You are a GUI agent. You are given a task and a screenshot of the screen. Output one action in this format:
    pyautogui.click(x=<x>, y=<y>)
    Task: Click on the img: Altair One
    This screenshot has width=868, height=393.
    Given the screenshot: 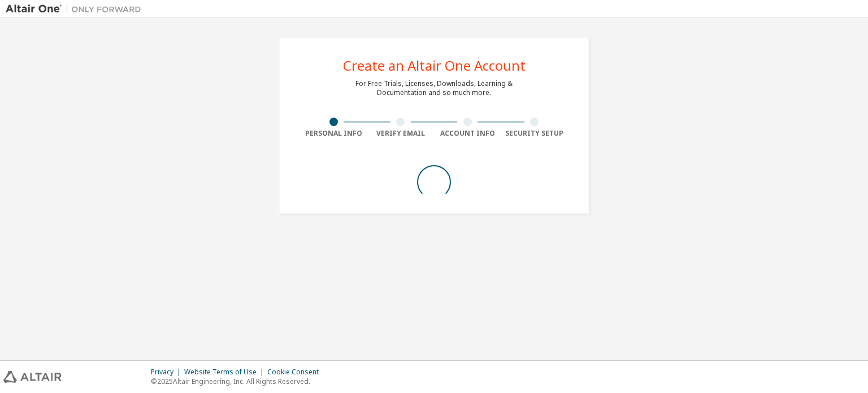 What is the action you would take?
    pyautogui.click(x=76, y=9)
    